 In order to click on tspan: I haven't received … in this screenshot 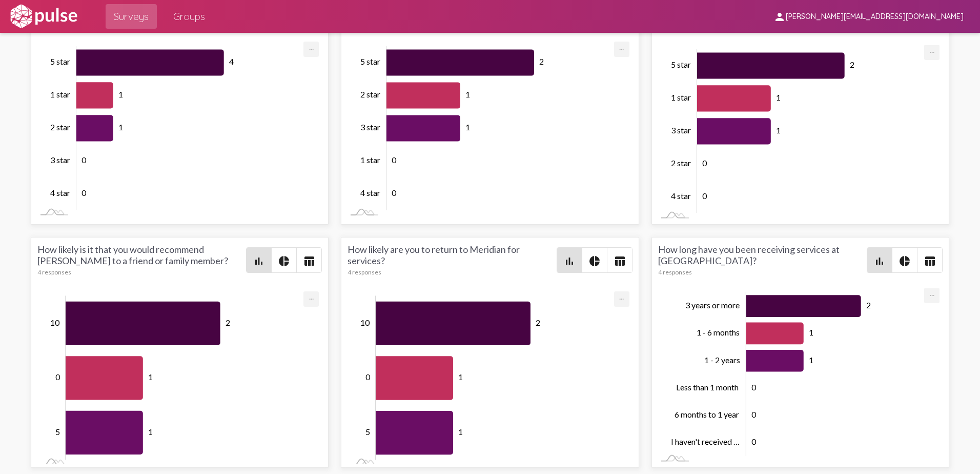, I will do `click(706, 442)`.